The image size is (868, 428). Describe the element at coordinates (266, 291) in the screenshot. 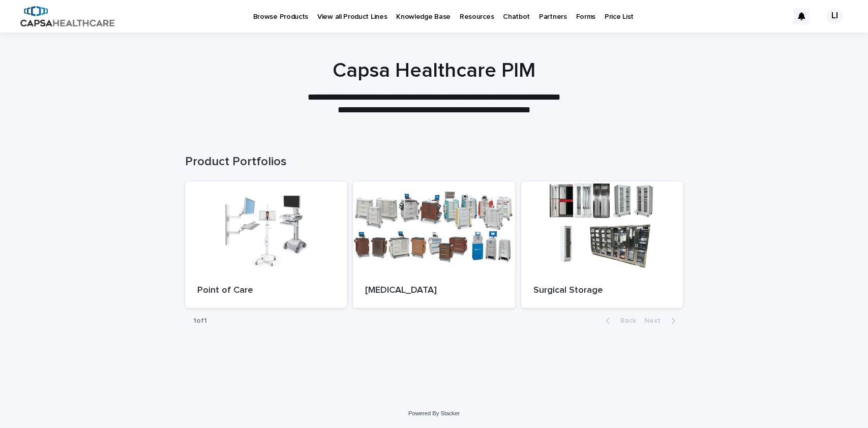

I see `p: Point of Care` at that location.